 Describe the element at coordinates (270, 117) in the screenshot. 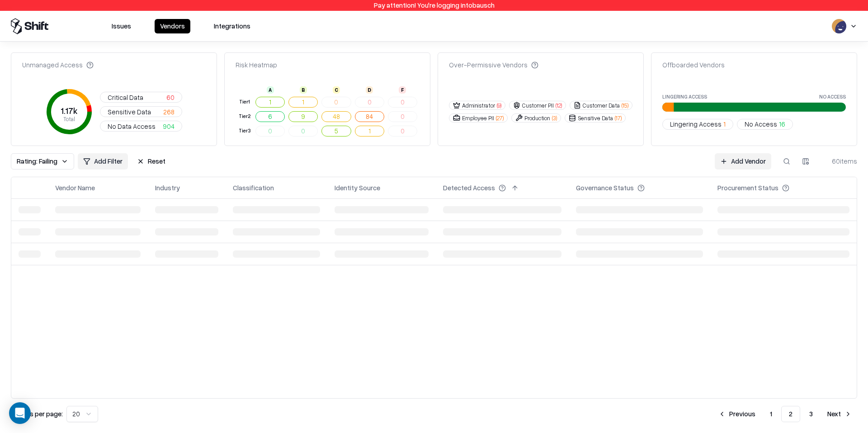

I see `button: 6` at that location.